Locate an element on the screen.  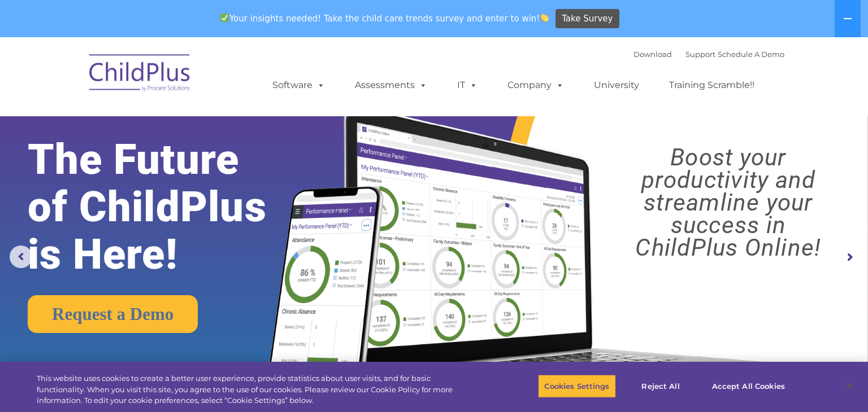
span: Your insights needed! Take the child care trends survey and enter to win! is located at coordinates (384, 18).